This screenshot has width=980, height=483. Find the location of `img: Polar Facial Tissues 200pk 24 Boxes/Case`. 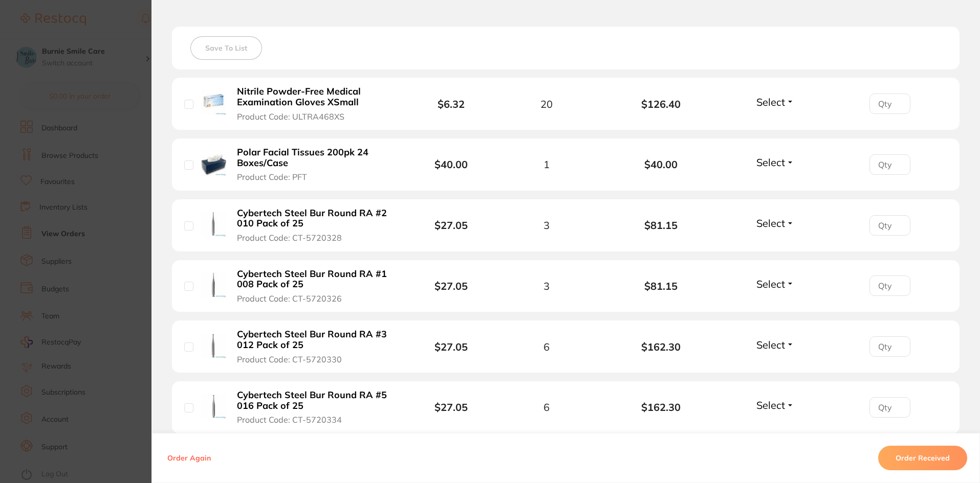

img: Polar Facial Tissues 200pk 24 Boxes/Case is located at coordinates (213, 164).